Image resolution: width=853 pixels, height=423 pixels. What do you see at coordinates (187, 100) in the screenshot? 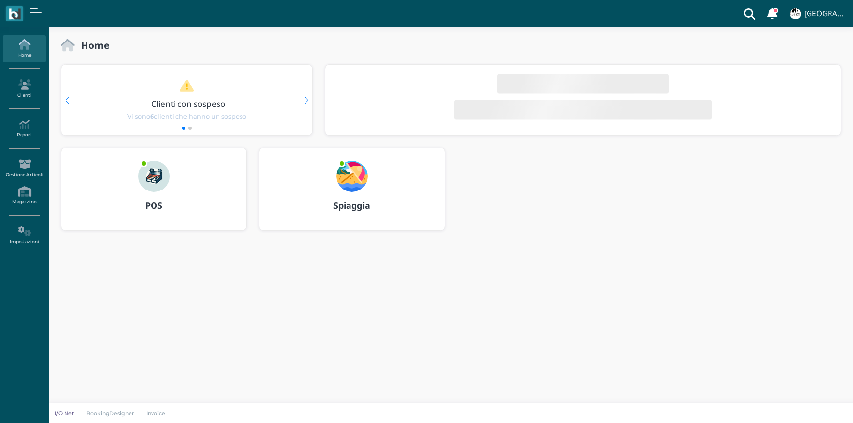
I see `div: 1 / 2` at bounding box center [187, 100].